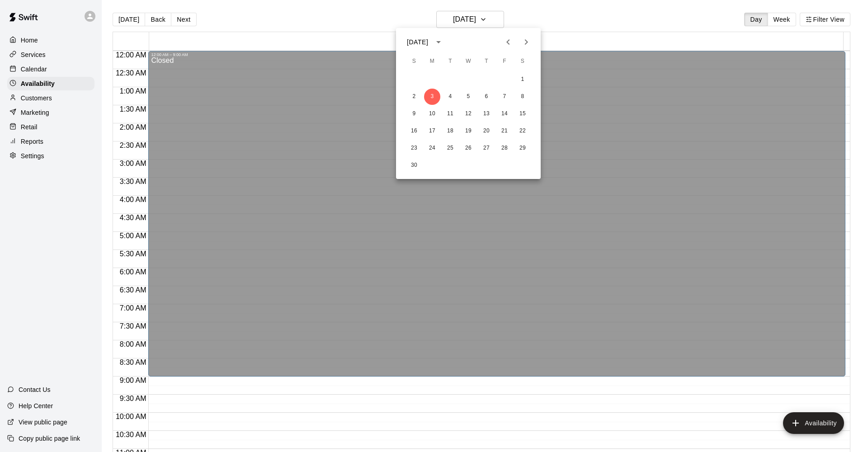  What do you see at coordinates (505, 62) in the screenshot?
I see `span: Friday` at bounding box center [505, 62].